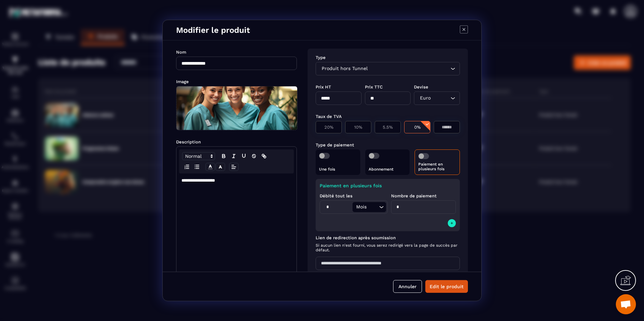  Describe the element at coordinates (329, 127) in the screenshot. I see `p: 20%` at that location.